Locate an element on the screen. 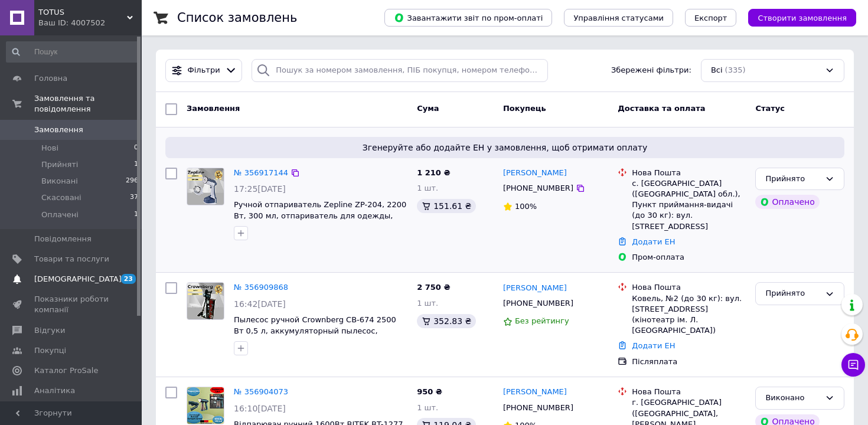 The width and height of the screenshot is (868, 425). span: Покупець is located at coordinates (525, 108).